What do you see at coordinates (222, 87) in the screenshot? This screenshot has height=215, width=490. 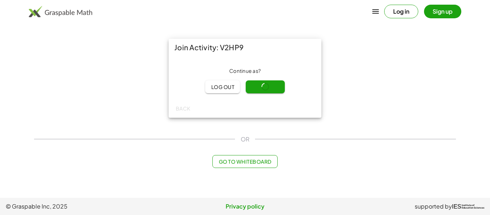 I see `button: Log out` at bounding box center [222, 87].